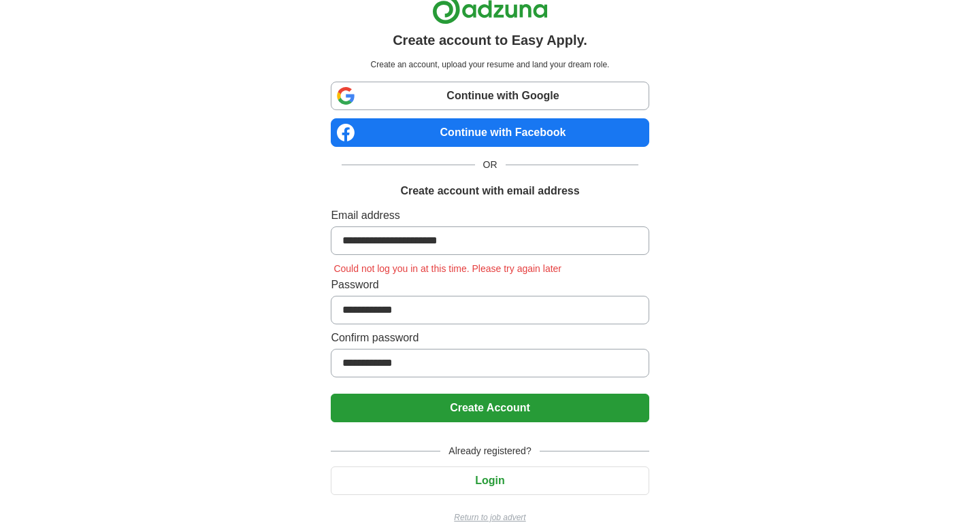 The image size is (980, 529). I want to click on a: Return to job advert, so click(489, 517).